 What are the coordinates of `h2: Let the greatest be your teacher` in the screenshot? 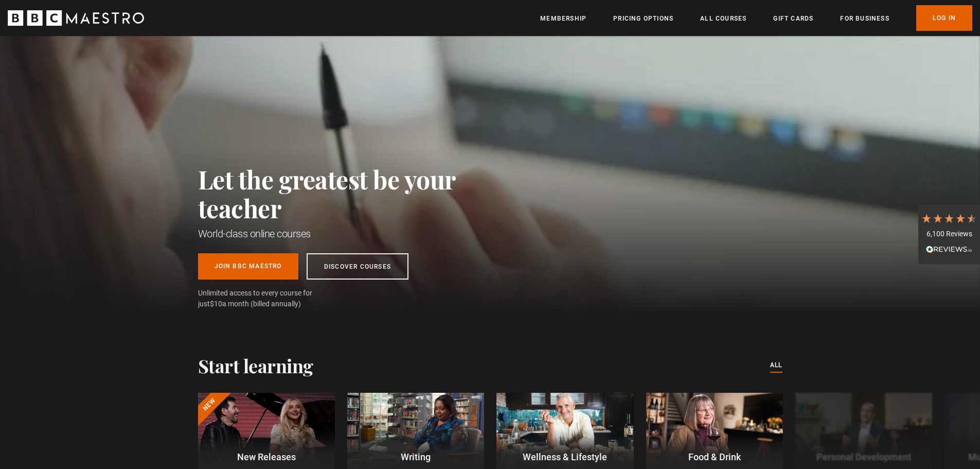 It's located at (350, 193).